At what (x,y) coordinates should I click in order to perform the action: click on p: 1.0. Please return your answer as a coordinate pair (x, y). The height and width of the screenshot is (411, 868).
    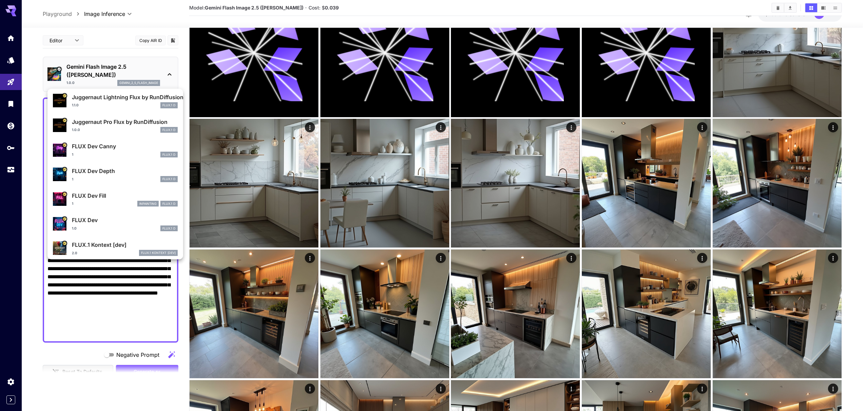
    Looking at the image, I should click on (74, 229).